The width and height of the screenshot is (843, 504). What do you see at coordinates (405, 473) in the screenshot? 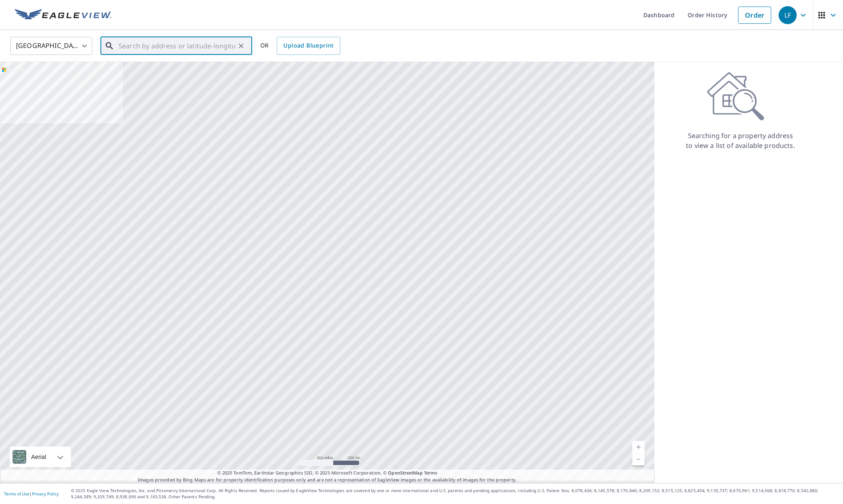
I see `a: OpenStreetMap` at bounding box center [405, 473].